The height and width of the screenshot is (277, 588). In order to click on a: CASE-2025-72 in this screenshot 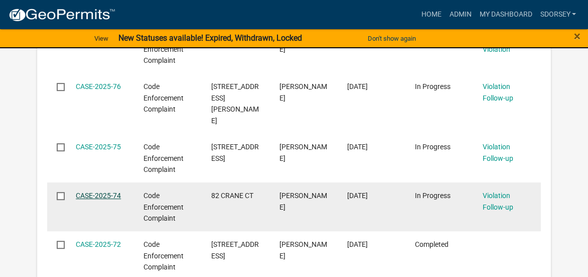, I will do `click(98, 244)`.